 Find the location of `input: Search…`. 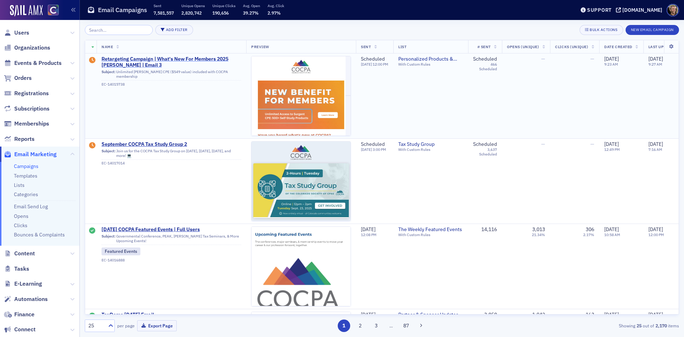

input: Search… is located at coordinates (119, 30).